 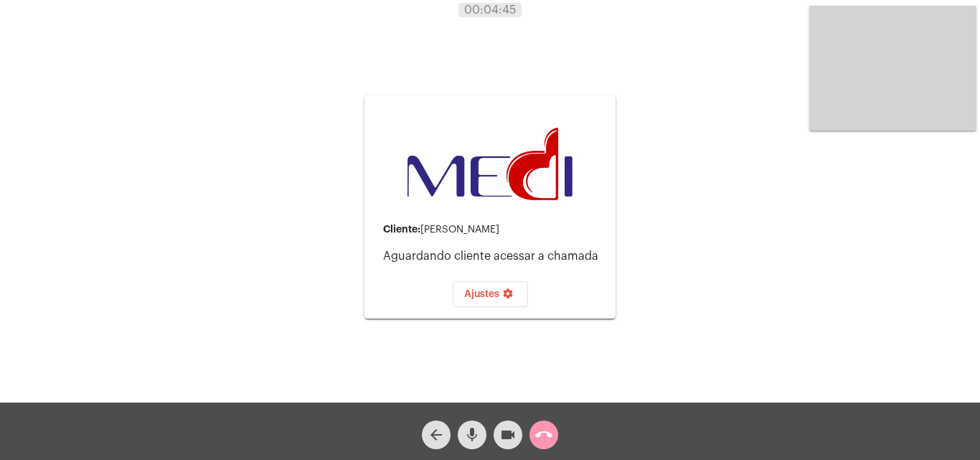 I want to click on mat-icon: videocam, so click(x=508, y=435).